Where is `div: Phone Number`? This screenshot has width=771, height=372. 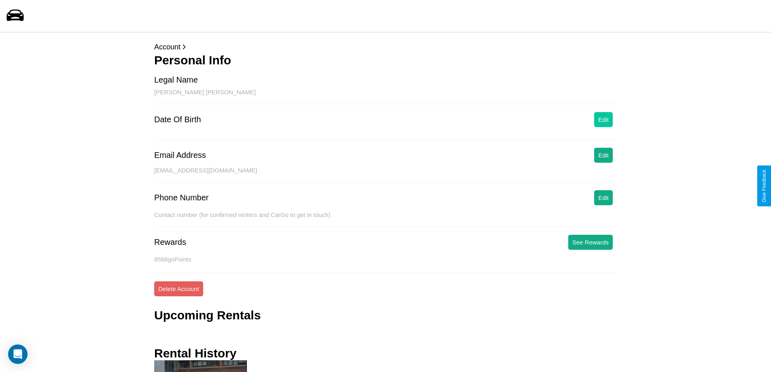 div: Phone Number is located at coordinates (181, 198).